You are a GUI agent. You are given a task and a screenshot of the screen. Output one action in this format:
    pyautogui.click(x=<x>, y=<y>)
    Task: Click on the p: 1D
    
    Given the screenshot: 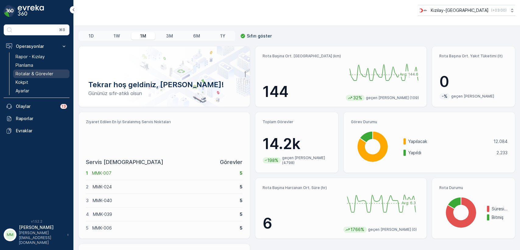 What is the action you would take?
    pyautogui.click(x=91, y=36)
    